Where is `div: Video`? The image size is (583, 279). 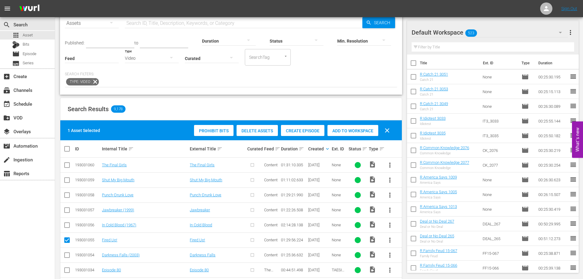
div: Video is located at coordinates (152, 58).